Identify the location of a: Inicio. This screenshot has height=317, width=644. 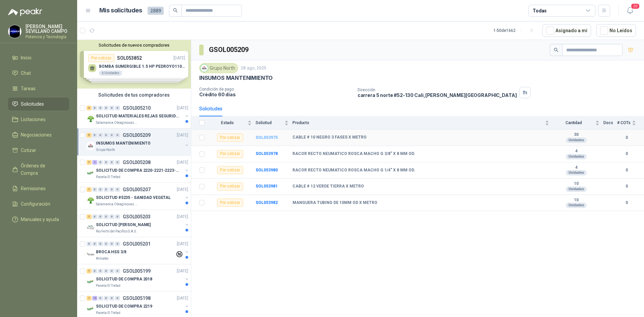
(39, 58).